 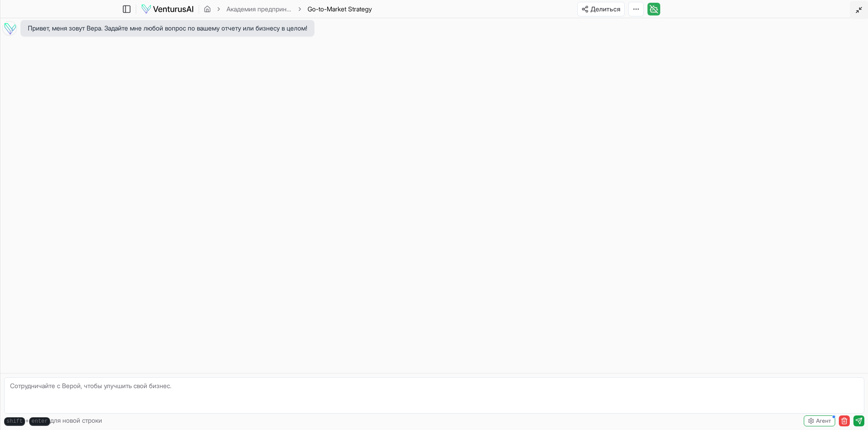 I want to click on img: Вера, so click(x=9, y=28).